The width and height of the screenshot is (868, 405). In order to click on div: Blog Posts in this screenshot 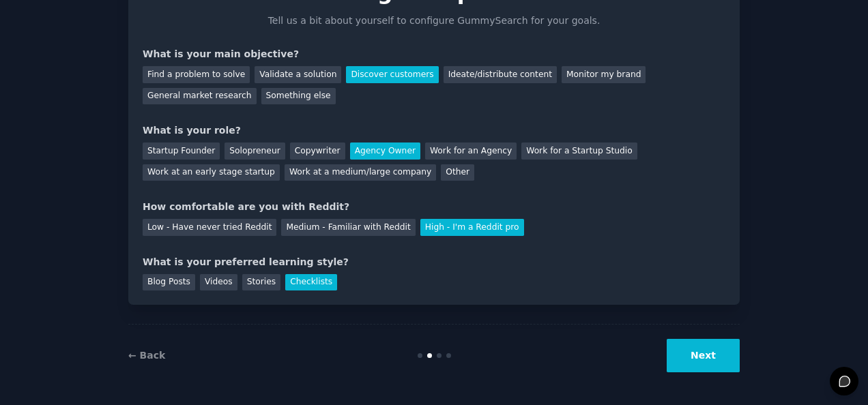, I will do `click(168, 283)`.